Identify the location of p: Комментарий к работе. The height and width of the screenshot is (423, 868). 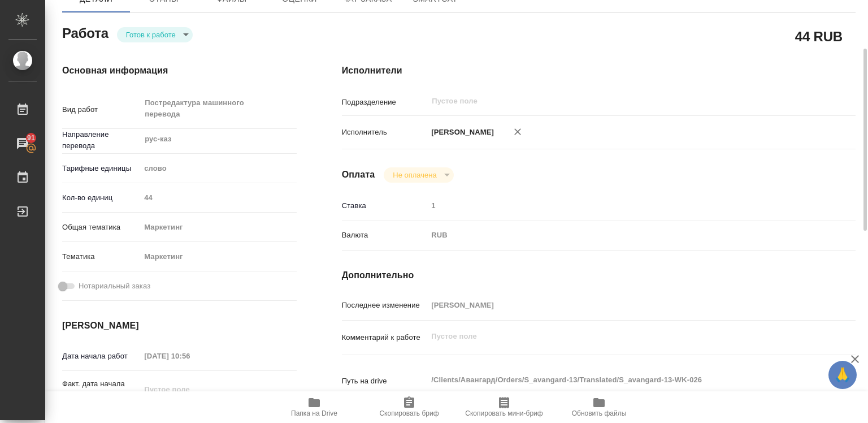
(385, 337).